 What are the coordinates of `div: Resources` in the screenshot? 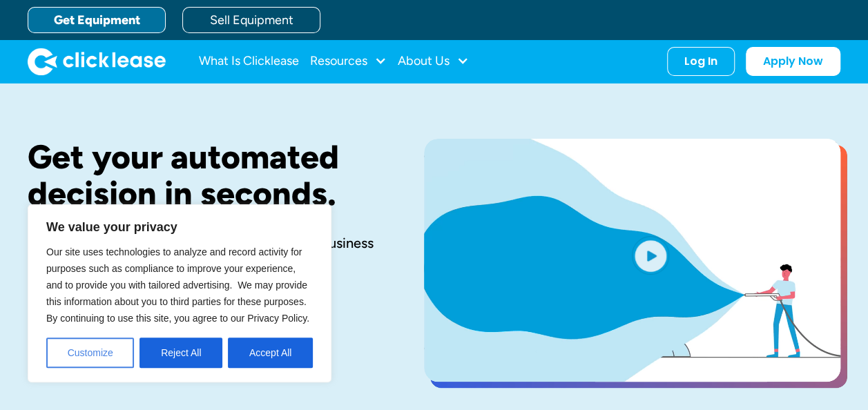 It's located at (348, 62).